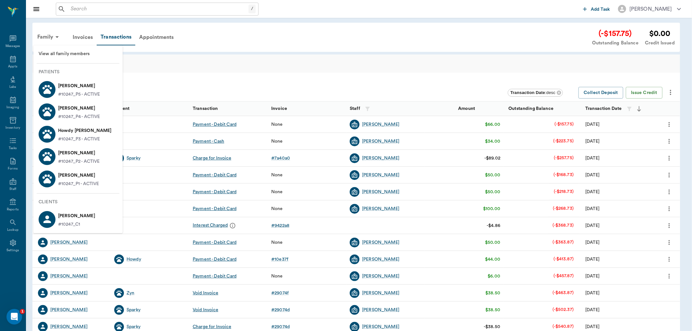  Describe the element at coordinates (78, 54) in the screenshot. I see `span: View all family members` at that location.